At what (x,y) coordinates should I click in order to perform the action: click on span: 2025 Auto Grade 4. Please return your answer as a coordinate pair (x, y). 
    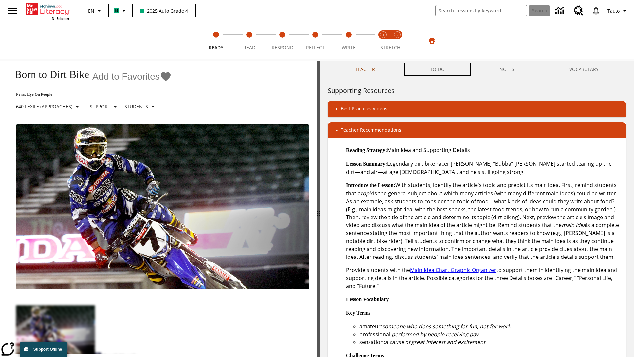
    Looking at the image, I should click on (164, 11).